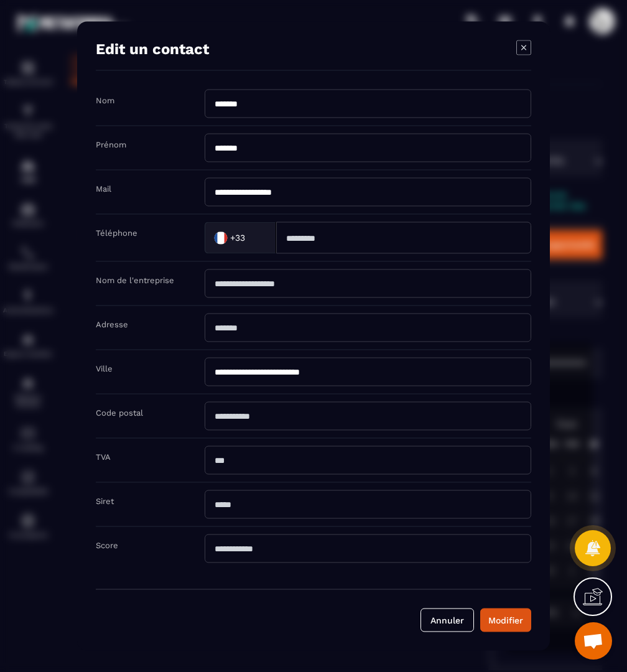 Image resolution: width=627 pixels, height=672 pixels. Describe the element at coordinates (119, 413) in the screenshot. I see `label: Code postal` at that location.